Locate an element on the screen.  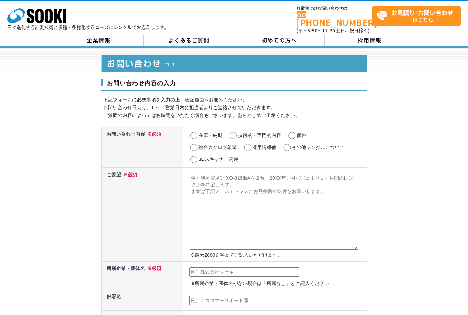
a: お見積り･お問い合わせはこちら is located at coordinates (416, 16).